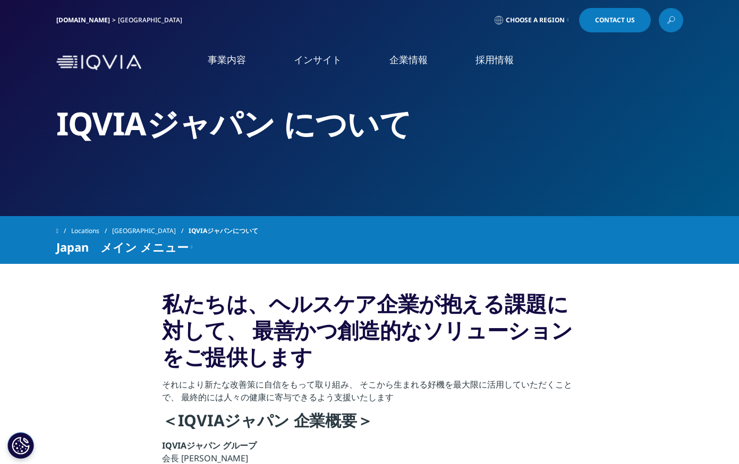  Describe the element at coordinates (223, 231) in the screenshot. I see `span: IQVIAジャパンについて` at that location.